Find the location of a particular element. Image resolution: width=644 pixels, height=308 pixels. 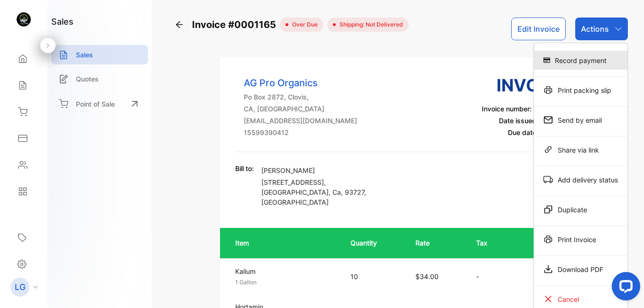

button: Open LiveChat chat widget is located at coordinates (22, 18).